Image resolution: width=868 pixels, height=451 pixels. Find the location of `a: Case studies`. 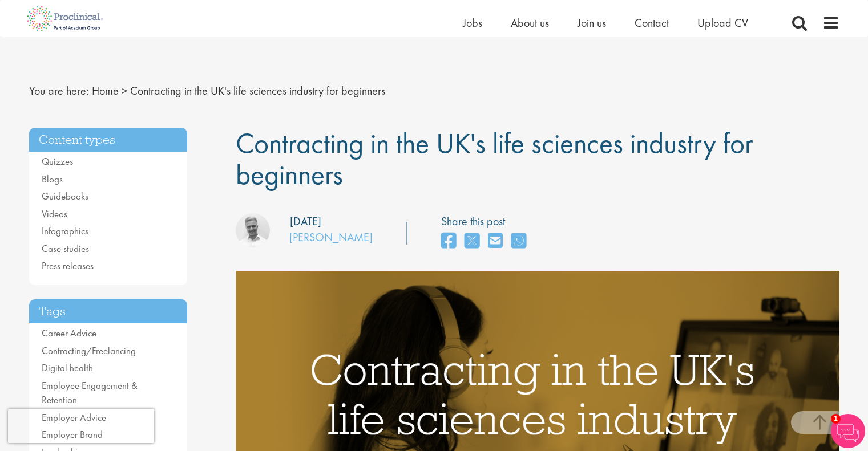

a: Case studies is located at coordinates (65, 249).